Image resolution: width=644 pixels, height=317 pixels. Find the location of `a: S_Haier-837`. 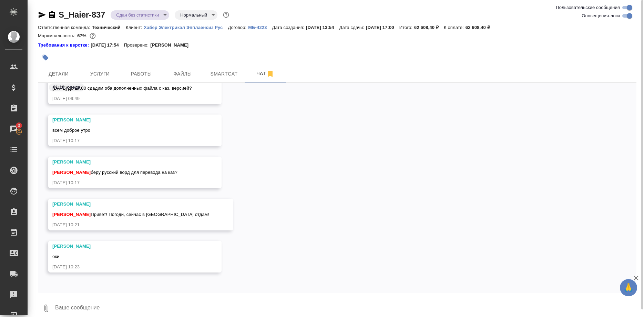

a: S_Haier-837 is located at coordinates (82, 15).